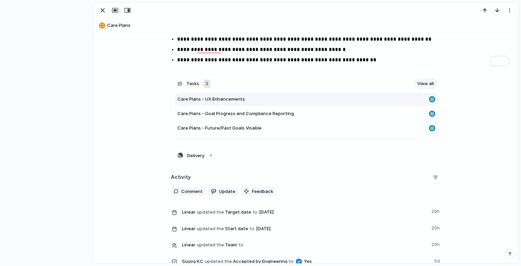 This screenshot has height=266, width=521. What do you see at coordinates (192, 192) in the screenshot?
I see `span: Comment` at bounding box center [192, 192].